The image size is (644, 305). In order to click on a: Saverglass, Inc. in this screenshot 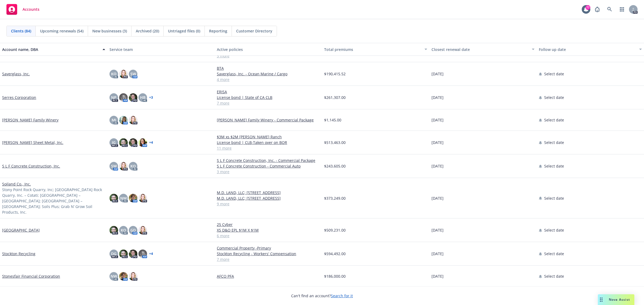, I will do `click(16, 74)`.